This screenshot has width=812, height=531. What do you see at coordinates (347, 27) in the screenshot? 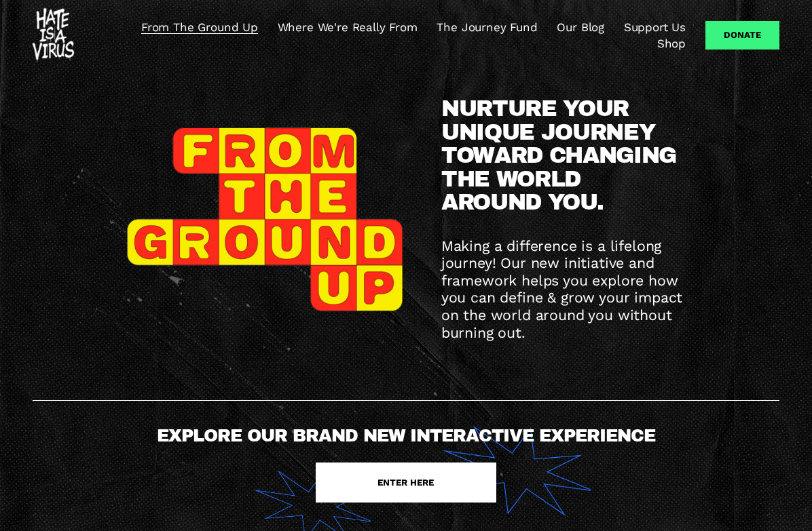
I see `a: Where We're Really From` at bounding box center [347, 27].